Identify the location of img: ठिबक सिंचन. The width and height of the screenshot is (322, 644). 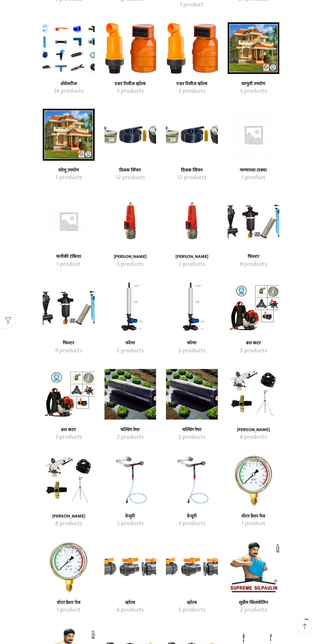
(130, 135).